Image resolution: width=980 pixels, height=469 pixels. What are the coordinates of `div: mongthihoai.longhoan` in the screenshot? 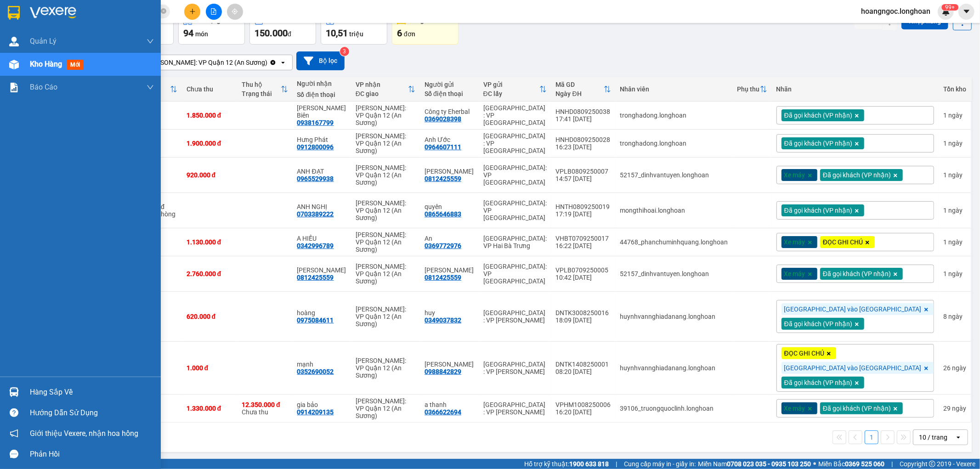 It's located at (674, 210).